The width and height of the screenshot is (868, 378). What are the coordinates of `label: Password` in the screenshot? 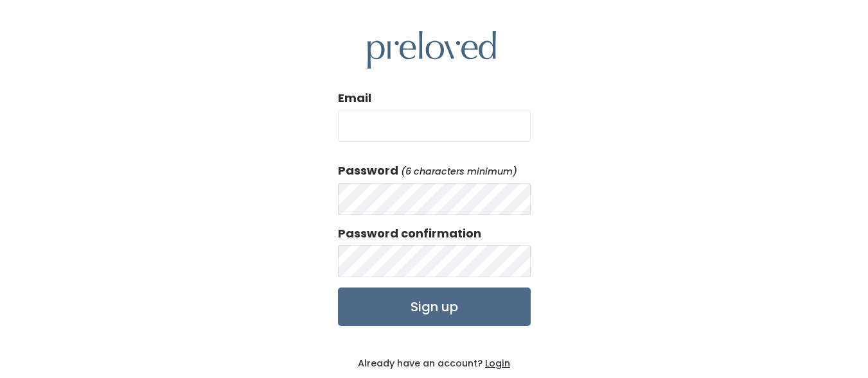 It's located at (368, 171).